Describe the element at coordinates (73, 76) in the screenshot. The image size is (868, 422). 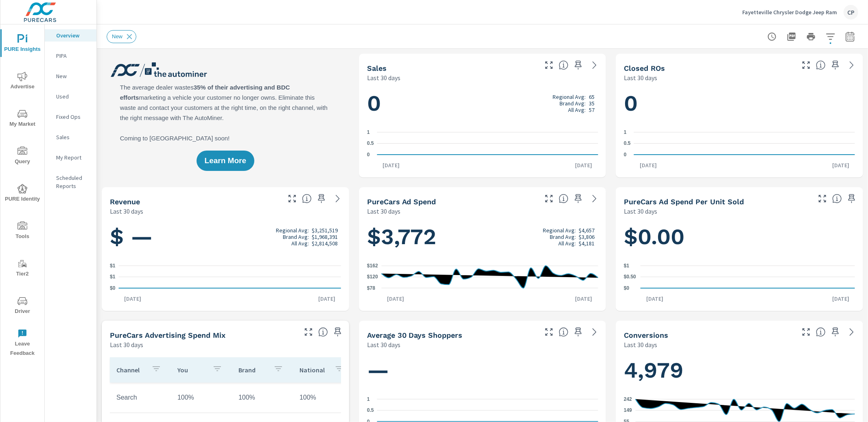
I see `p: New` at that location.